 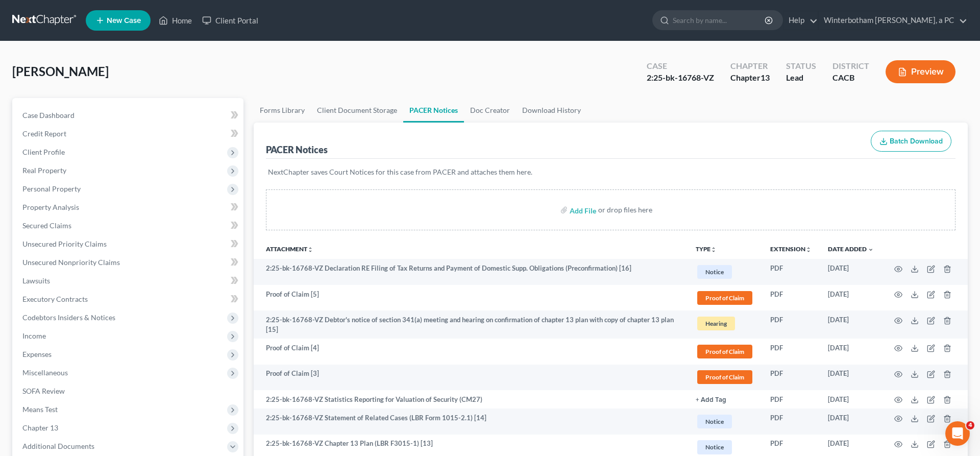 What do you see at coordinates (470, 272) in the screenshot?
I see `td: 2:25-bk-16768-VZ Declaration RE Filing of Tax Returns and Payment of Domestic Supp. Obligations (...` at bounding box center [470, 272].